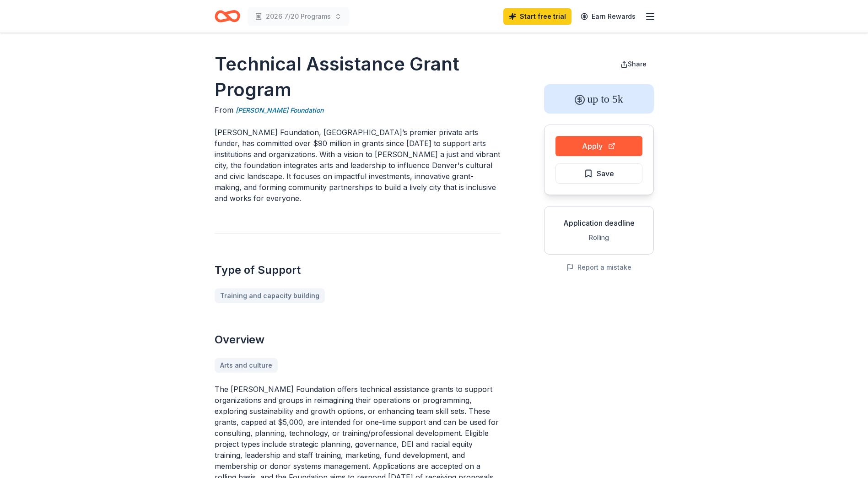  Describe the element at coordinates (599, 99) in the screenshot. I see `div: up to 5k` at that location.